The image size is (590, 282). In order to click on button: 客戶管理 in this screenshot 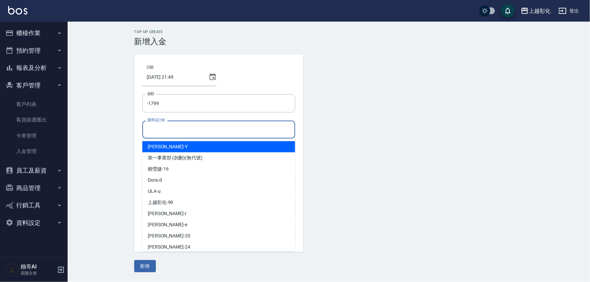, I will do `click(34, 86)`.